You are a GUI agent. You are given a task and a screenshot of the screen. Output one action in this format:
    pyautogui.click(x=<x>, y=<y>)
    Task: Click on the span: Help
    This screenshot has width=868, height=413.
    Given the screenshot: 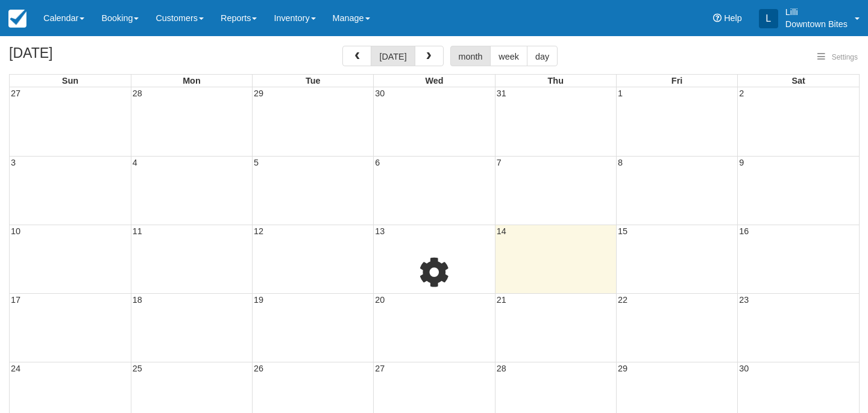 What is the action you would take?
    pyautogui.click(x=733, y=18)
    